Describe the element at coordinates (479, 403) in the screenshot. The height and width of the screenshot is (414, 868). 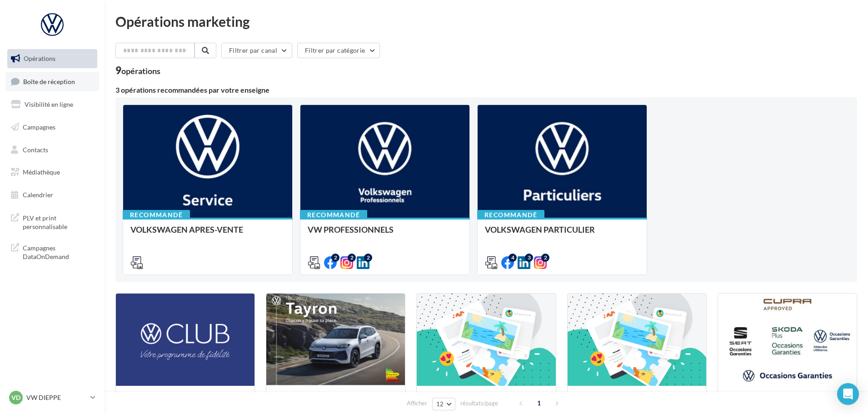
I see `span: résultats/page` at that location.